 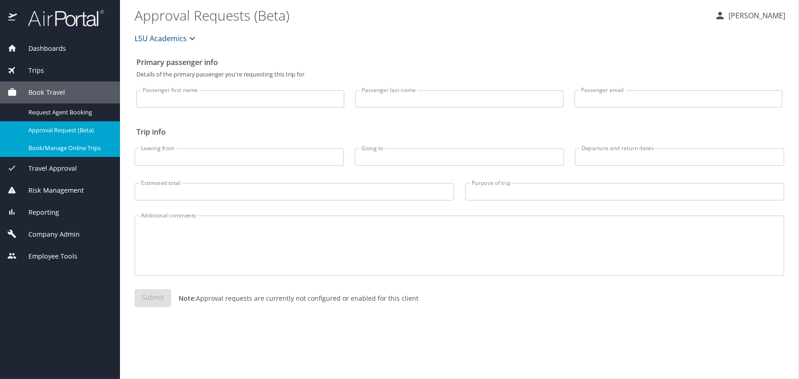 What do you see at coordinates (161, 38) in the screenshot?
I see `span: LSU Academics` at bounding box center [161, 38].